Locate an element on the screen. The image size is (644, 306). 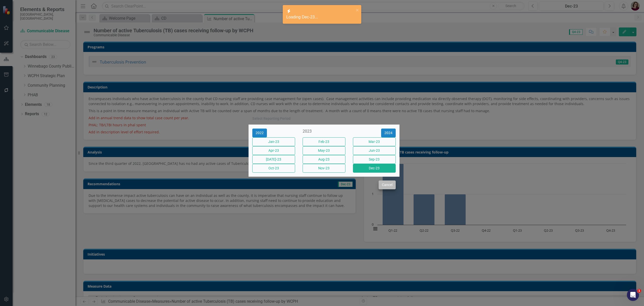
button: 2024 is located at coordinates (388, 133).